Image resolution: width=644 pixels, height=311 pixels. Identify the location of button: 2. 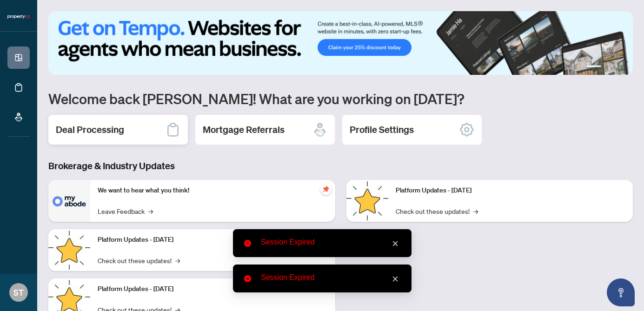
(607, 67).